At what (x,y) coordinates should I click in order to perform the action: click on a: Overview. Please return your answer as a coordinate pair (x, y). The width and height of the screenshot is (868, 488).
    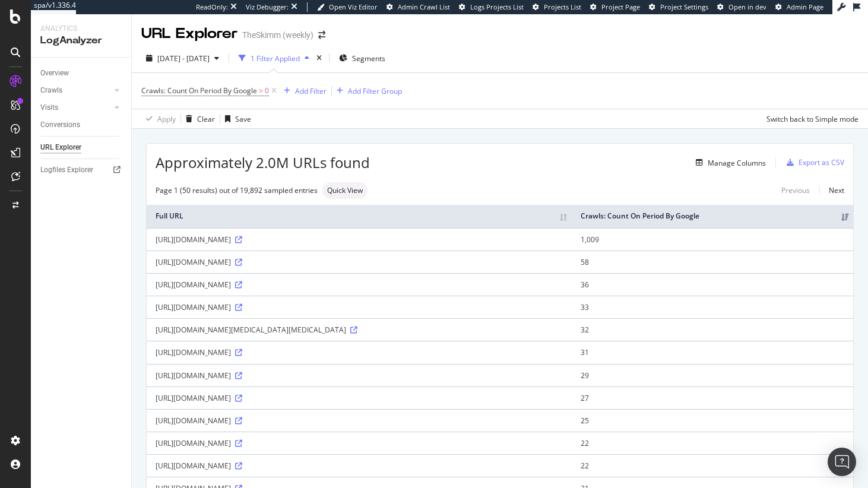
    Looking at the image, I should click on (81, 73).